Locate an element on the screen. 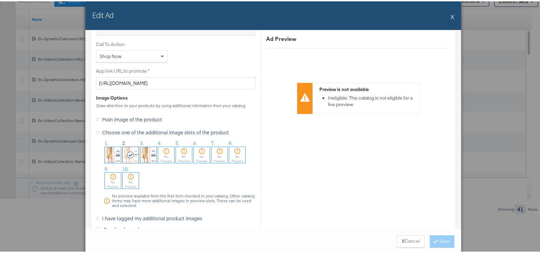 This screenshot has width=540, height=253. div: Ad Preview is located at coordinates (358, 38).